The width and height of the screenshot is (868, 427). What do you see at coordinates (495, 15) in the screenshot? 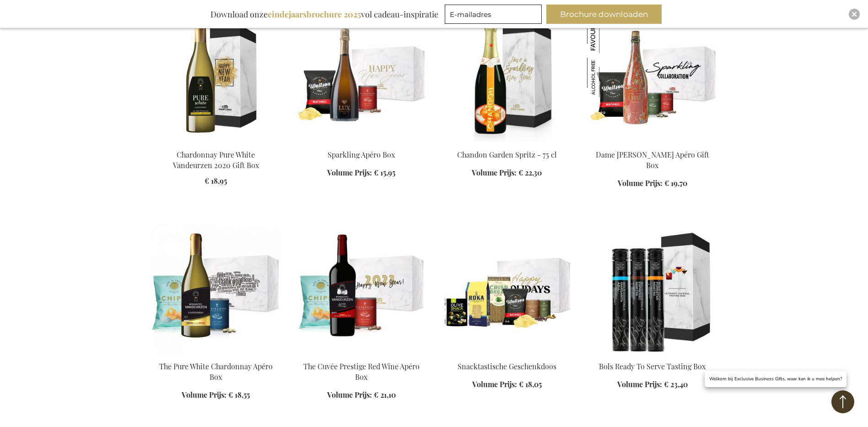
I see `form: marketing offers and promotions` at bounding box center [495, 15].